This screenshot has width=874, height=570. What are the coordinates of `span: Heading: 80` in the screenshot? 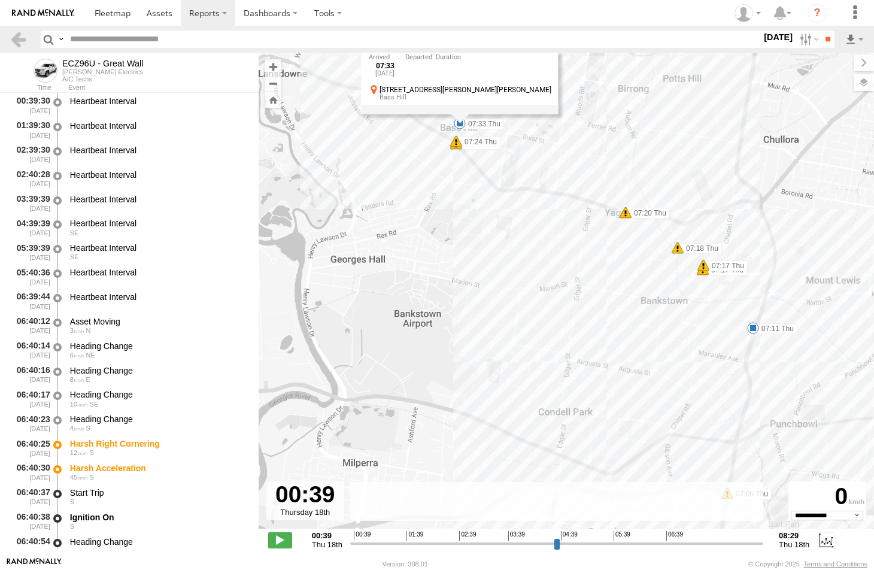 It's located at (87, 379).